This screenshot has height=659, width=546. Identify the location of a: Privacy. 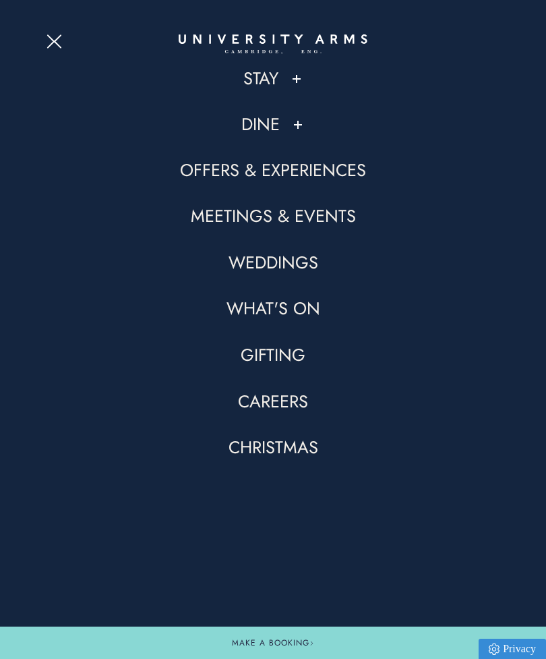
(513, 649).